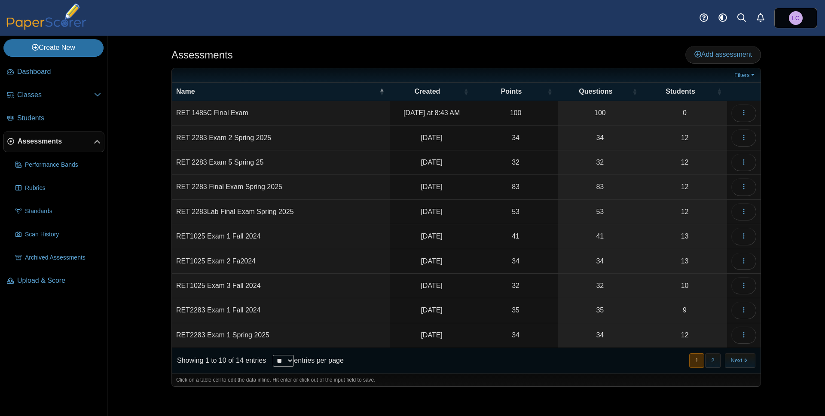  What do you see at coordinates (635, 92) in the screenshot?
I see `span: Questions : Activate to sort` at bounding box center [635, 92].